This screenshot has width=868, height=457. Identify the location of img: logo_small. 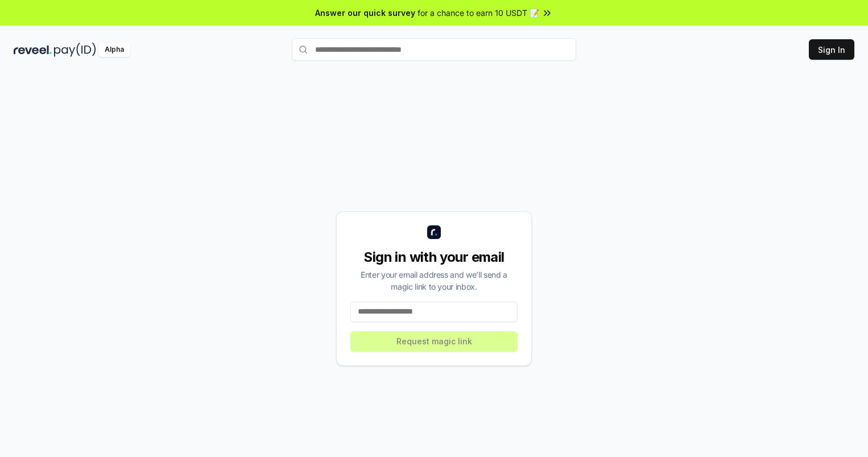
(434, 233).